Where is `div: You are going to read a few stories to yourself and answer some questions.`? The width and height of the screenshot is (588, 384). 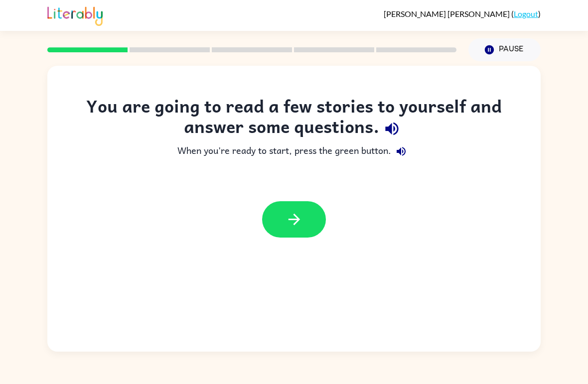
div: You are going to read a few stories to yourself and answer some questions. is located at coordinates (294, 119).